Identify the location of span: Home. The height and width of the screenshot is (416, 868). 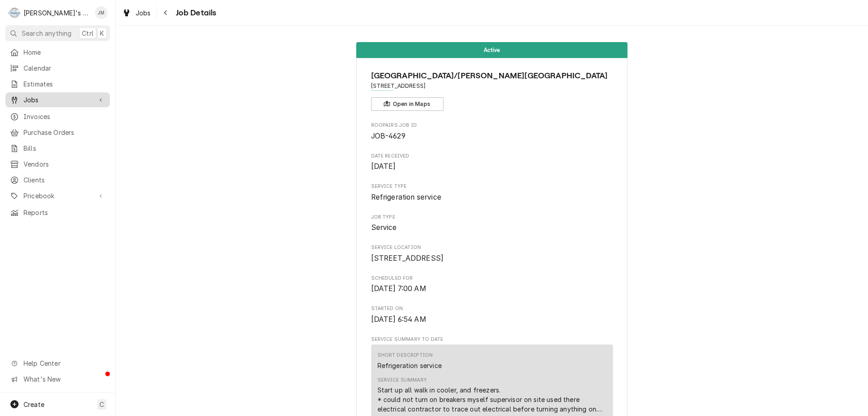
(64, 52).